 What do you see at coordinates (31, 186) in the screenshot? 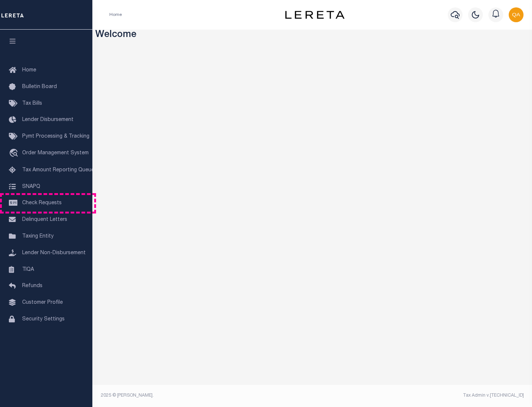
I see `span: SNAPQ` at bounding box center [31, 186].